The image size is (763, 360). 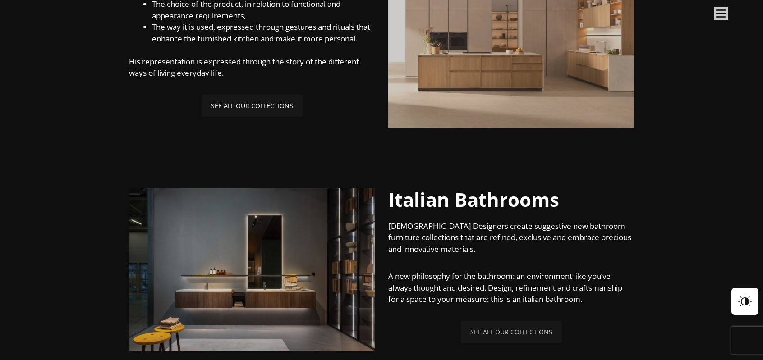 What do you see at coordinates (721, 14) in the screenshot?
I see `img: burger-menu-svgrepo-com-30x30.jpg` at bounding box center [721, 14].